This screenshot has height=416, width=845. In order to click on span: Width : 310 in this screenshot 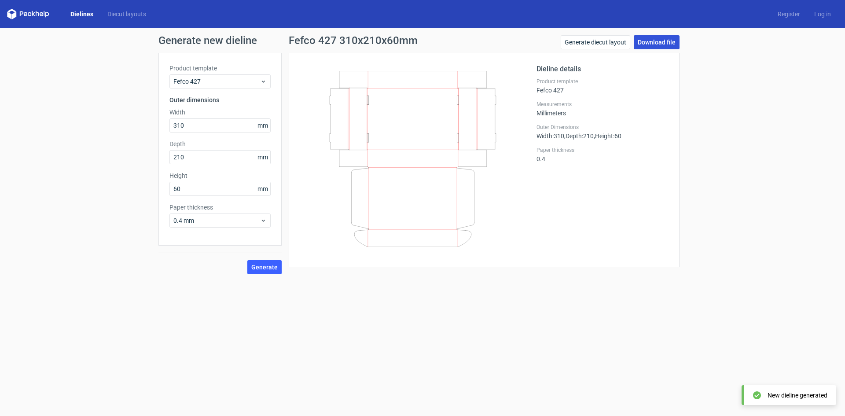, I will do `click(550, 136)`.